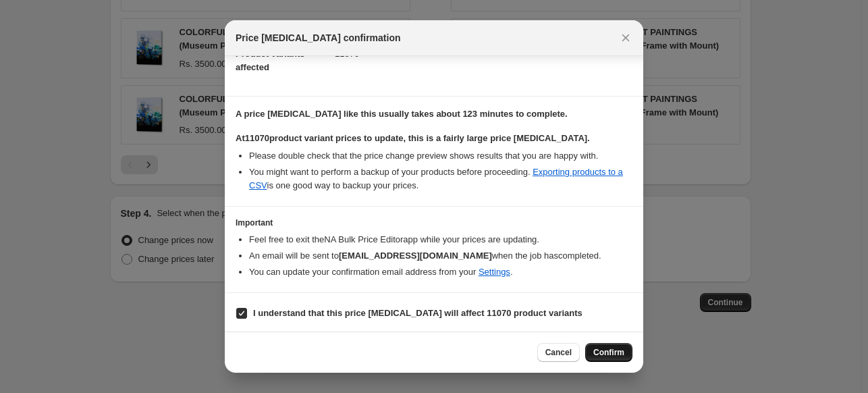 Image resolution: width=868 pixels, height=393 pixels. I want to click on li: Feel free to exit the NA Bulk Price Editor app while your prices are updating., so click(441, 239).